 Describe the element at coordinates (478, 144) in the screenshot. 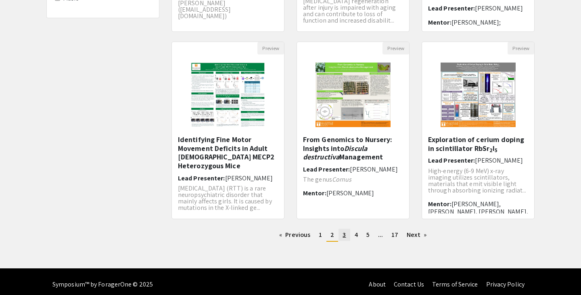

I see `h5: Exploration of cerium doping in scintillator RbSr I` at that location.